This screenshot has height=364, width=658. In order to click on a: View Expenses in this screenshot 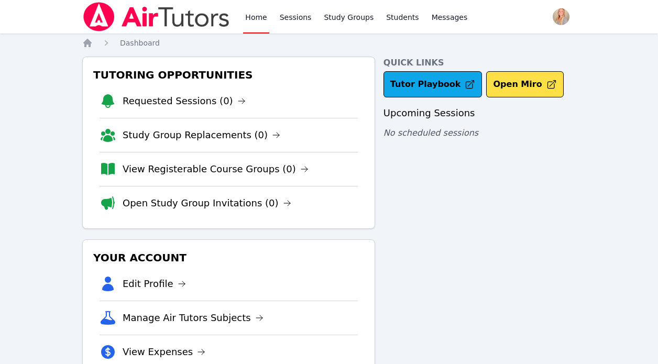, I will do `click(164, 352)`.